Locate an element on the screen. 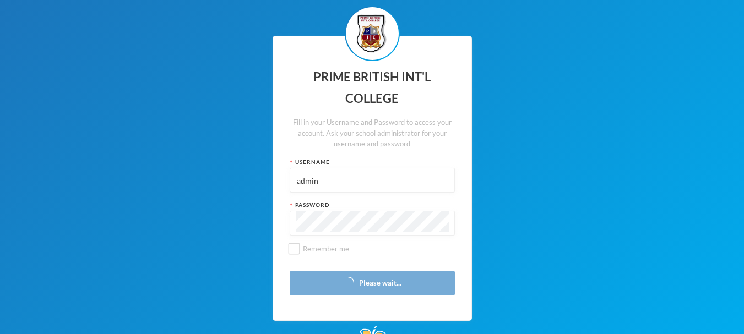 This screenshot has width=744, height=334. span: Remember me is located at coordinates (326, 249).